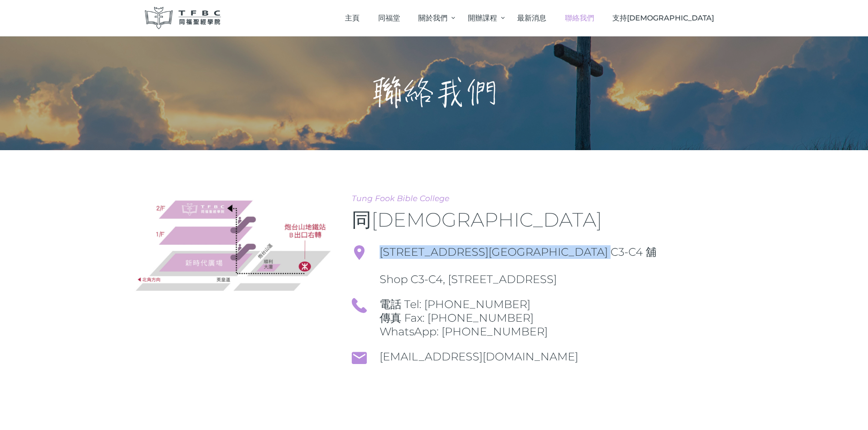 This screenshot has width=868, height=430. Describe the element at coordinates (579, 18) in the screenshot. I see `a: 聯絡我們` at that location.